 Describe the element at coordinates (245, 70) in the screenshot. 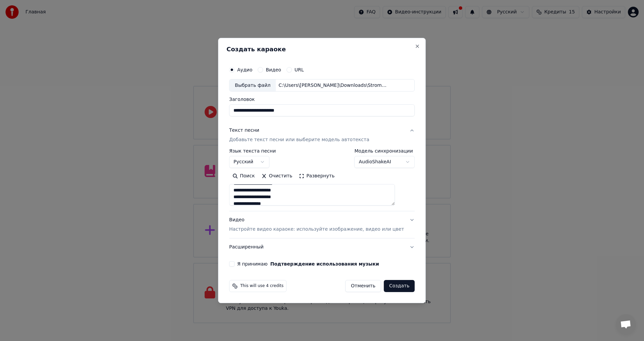

I see `label: Аудио` at that location.